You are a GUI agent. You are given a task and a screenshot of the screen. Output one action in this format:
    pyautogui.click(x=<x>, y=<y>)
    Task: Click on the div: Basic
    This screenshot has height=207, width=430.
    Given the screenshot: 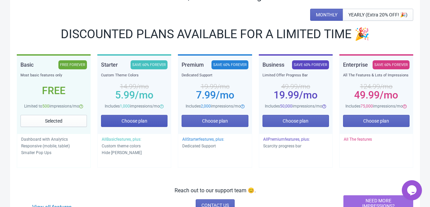 What is the action you would take?
    pyautogui.click(x=27, y=65)
    